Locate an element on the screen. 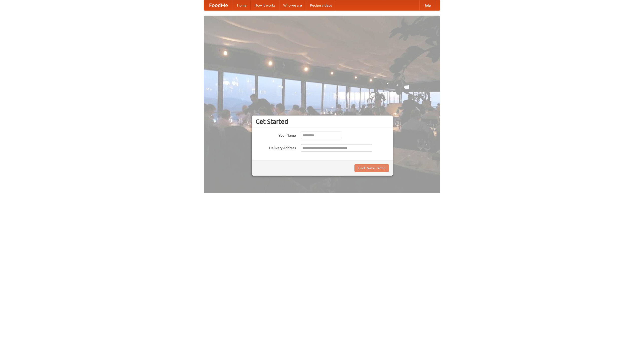  a: Help is located at coordinates (427, 5).